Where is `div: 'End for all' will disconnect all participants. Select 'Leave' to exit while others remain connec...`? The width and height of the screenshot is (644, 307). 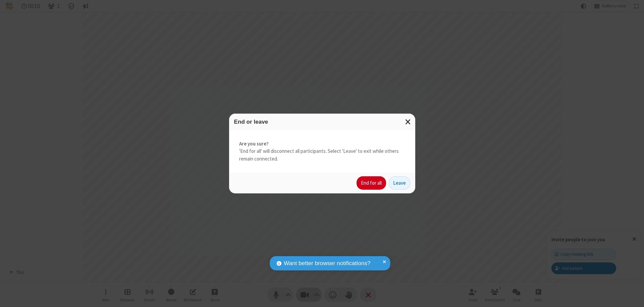 div: 'End for all' will disconnect all participants. Select 'Leave' to exit while others remain connec... is located at coordinates (322, 151).